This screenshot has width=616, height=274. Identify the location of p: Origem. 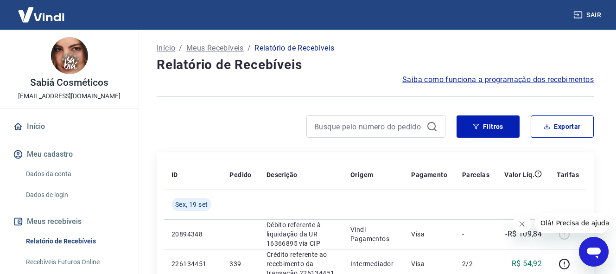
(361, 175).